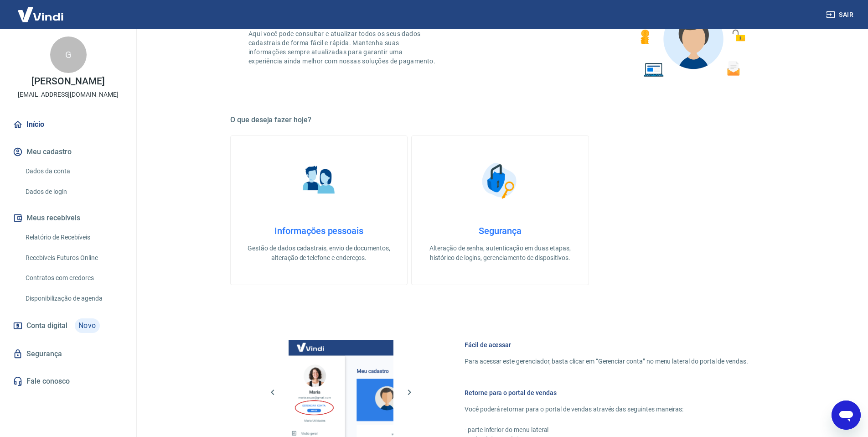  I want to click on h5: O que deseja fazer hoje?, so click(501, 120).